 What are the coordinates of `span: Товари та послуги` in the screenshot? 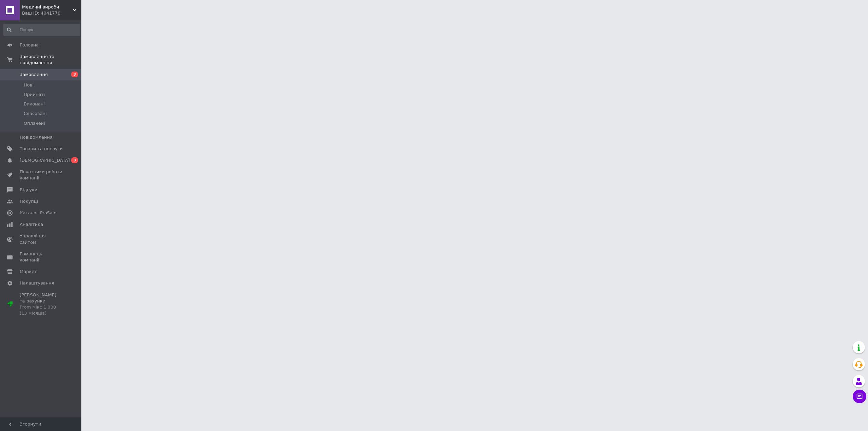 It's located at (41, 149).